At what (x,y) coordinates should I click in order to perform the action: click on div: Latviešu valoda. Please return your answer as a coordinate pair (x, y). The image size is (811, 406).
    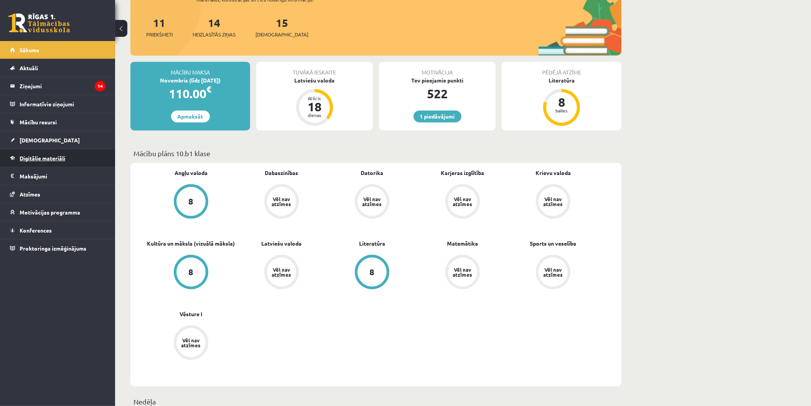
    Looking at the image, I should click on (315, 80).